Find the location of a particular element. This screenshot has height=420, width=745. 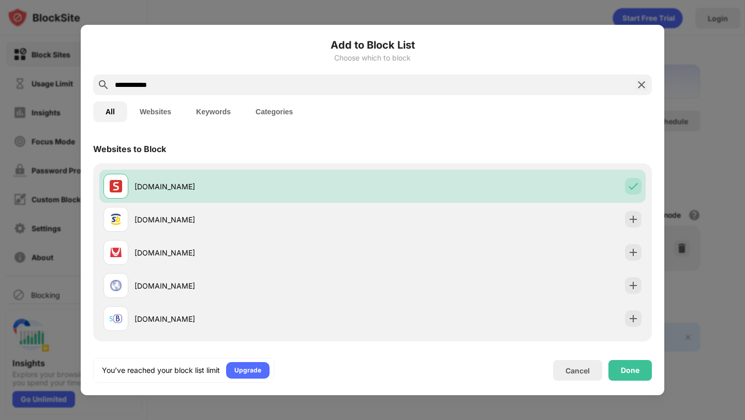

button: Websites is located at coordinates (155, 112).